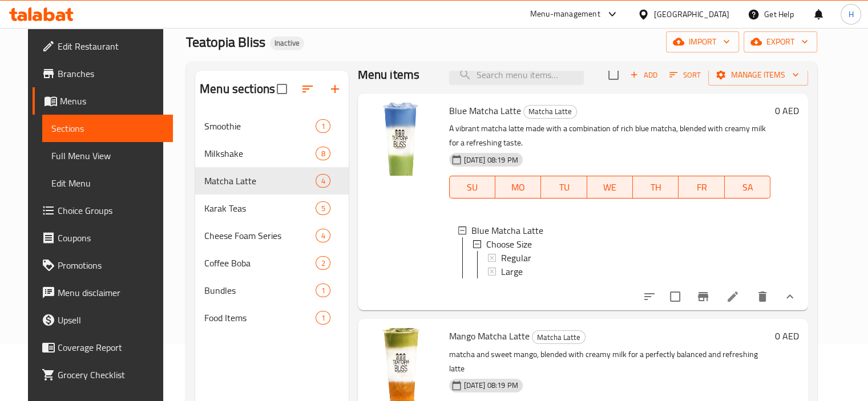 The image size is (868, 401). Describe the element at coordinates (260, 291) in the screenshot. I see `span: Bundles` at that location.